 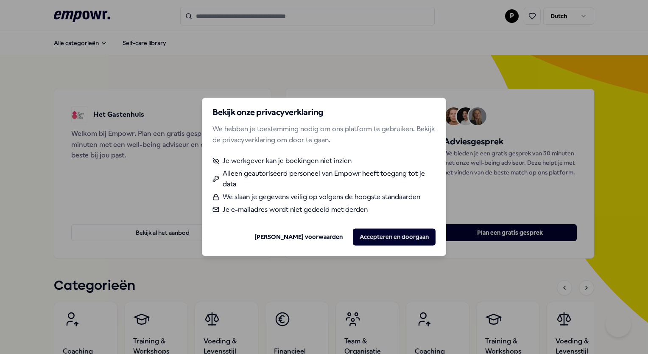 I want to click on li: Alleen geautoriseerd personeel van Empowr heeft toegang tot je data, so click(x=324, y=178).